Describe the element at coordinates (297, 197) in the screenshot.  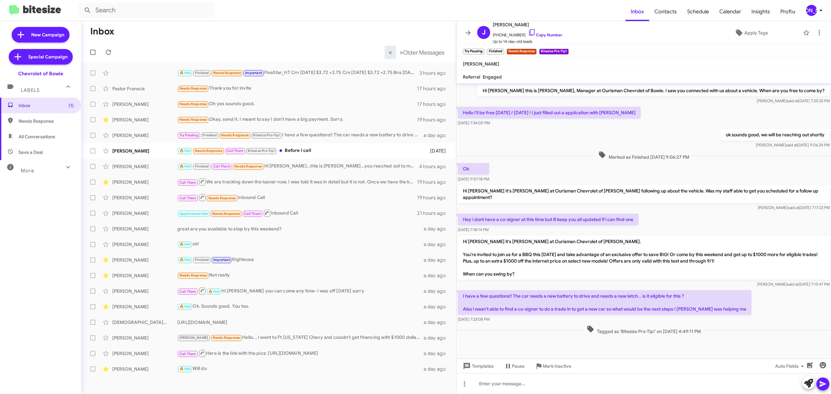
I see `div: Inbound Call` at that location.